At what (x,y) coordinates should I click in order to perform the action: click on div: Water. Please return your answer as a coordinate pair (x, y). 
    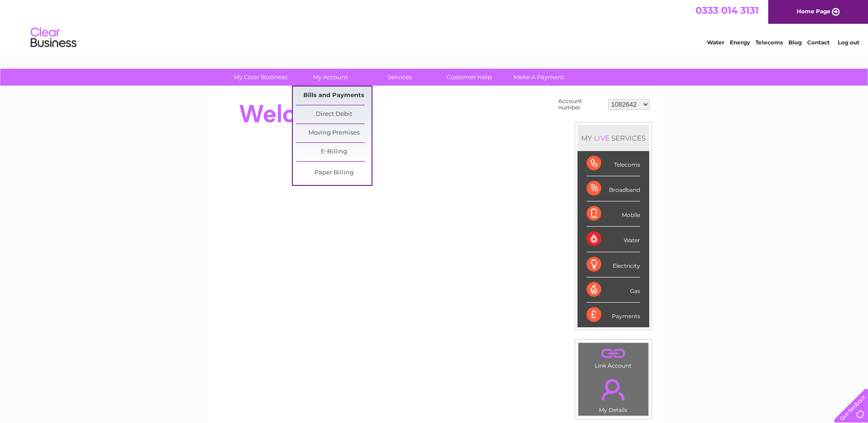
    Looking at the image, I should click on (613, 239).